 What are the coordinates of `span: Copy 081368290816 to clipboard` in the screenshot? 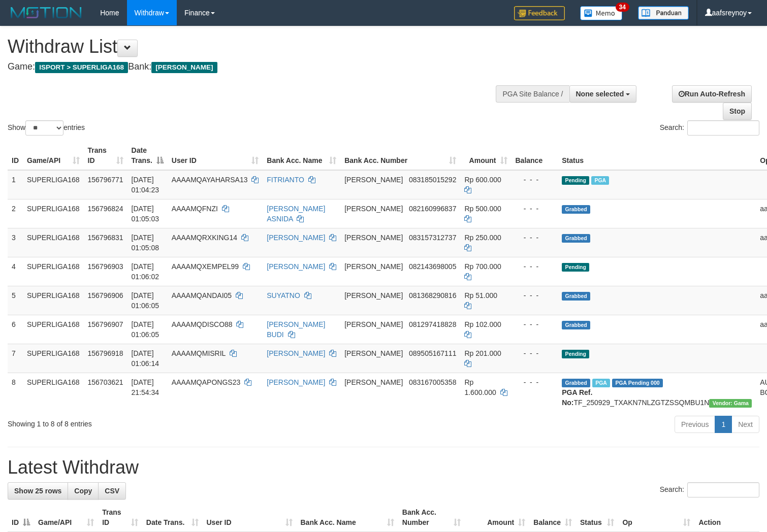 It's located at (432, 295).